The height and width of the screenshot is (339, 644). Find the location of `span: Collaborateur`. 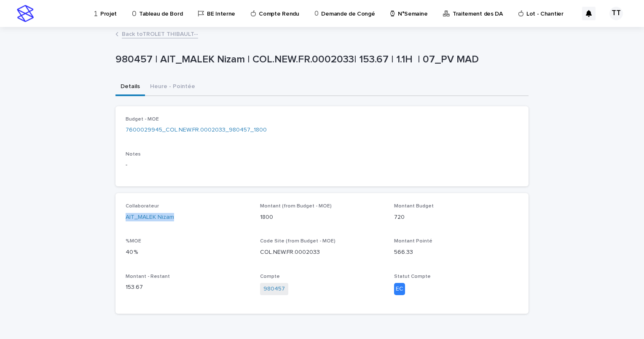

span: Collaborateur is located at coordinates (142, 206).